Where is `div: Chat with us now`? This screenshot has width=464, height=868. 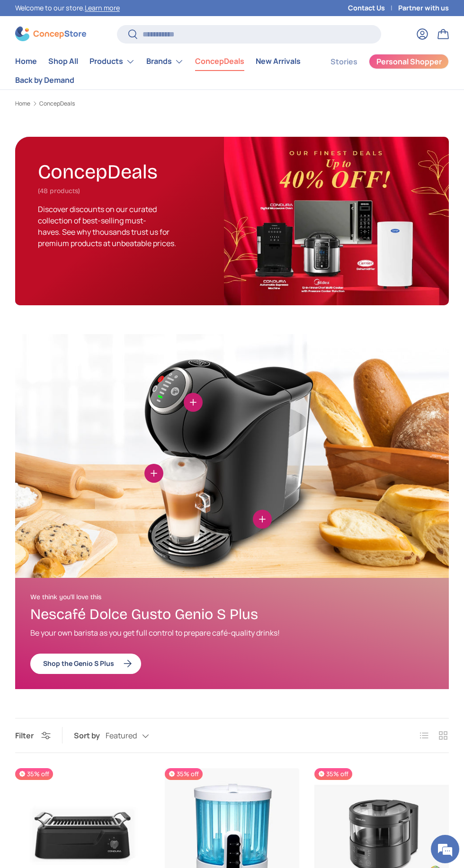
div: Chat with us now is located at coordinates (104, 59).